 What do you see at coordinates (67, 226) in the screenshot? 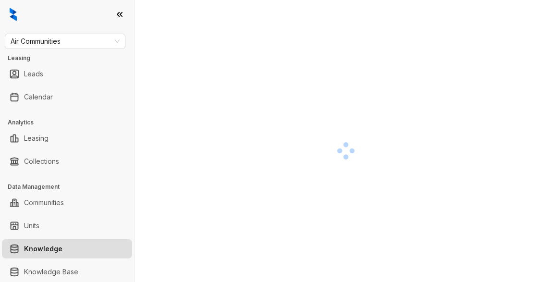
I see `li: Units` at bounding box center [67, 226].